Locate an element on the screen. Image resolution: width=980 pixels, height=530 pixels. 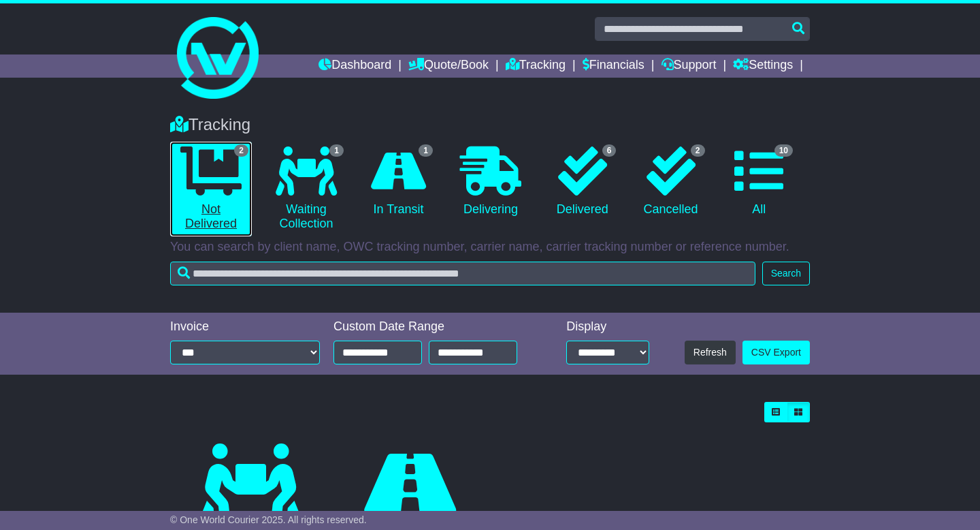
a: 10 All is located at coordinates (759, 182).